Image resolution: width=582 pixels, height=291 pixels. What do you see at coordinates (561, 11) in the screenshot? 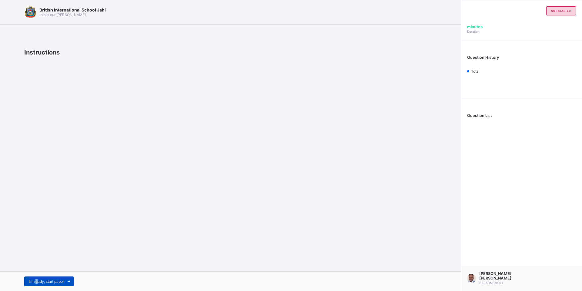
I see `span: not started` at bounding box center [561, 11].